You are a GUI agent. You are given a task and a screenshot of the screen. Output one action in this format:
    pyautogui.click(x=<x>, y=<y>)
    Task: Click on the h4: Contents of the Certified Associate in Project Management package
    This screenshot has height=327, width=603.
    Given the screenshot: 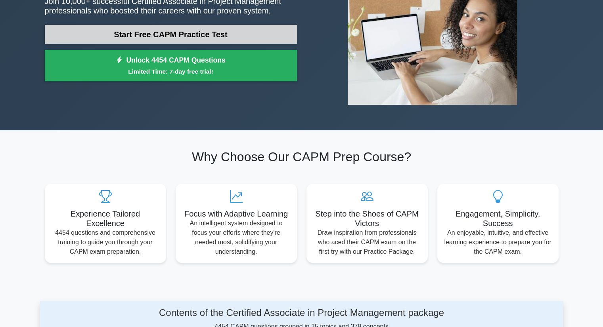 What is the action you would take?
    pyautogui.click(x=302, y=313)
    